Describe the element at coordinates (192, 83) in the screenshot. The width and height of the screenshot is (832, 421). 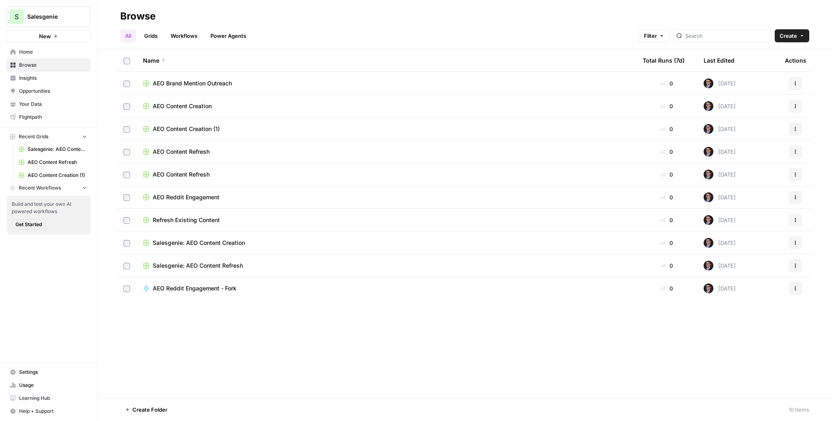
I see `span: AEO Brand Mention Outreach` at that location.